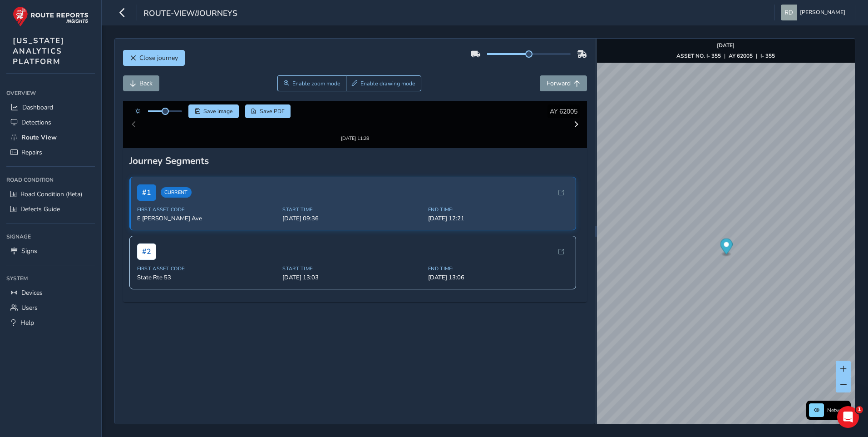 This screenshot has height=437, width=868. Describe the element at coordinates (563, 83) in the screenshot. I see `button: Forward` at that location.